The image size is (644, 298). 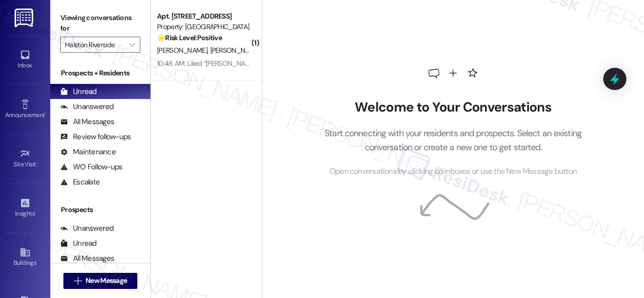 I want to click on img: ResiDesk Logo, so click(x=25, y=18).